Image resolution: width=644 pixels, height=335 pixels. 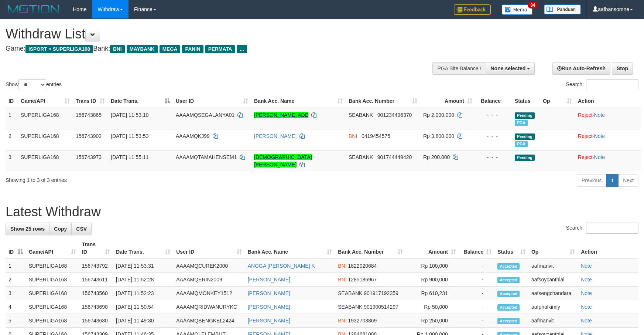 What do you see at coordinates (613, 180) in the screenshot?
I see `a: 1` at bounding box center [613, 180].